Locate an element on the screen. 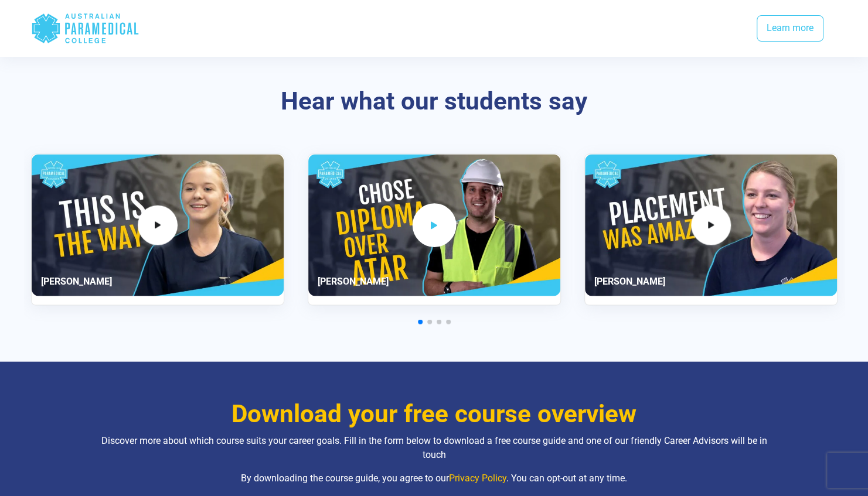 Image resolution: width=868 pixels, height=496 pixels. h3: Download your free course overview is located at coordinates (434, 414).